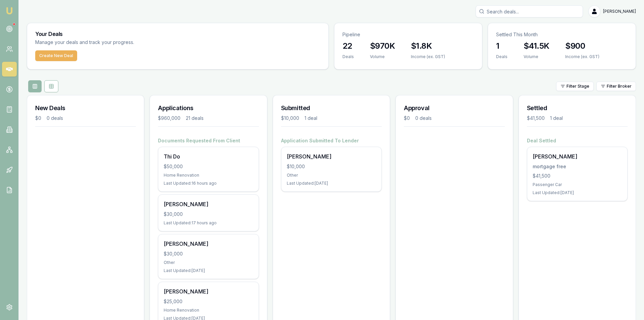 The width and height of the screenshot is (644, 320). Describe the element at coordinates (561, 35) in the screenshot. I see `p: Settled This Month` at that location.